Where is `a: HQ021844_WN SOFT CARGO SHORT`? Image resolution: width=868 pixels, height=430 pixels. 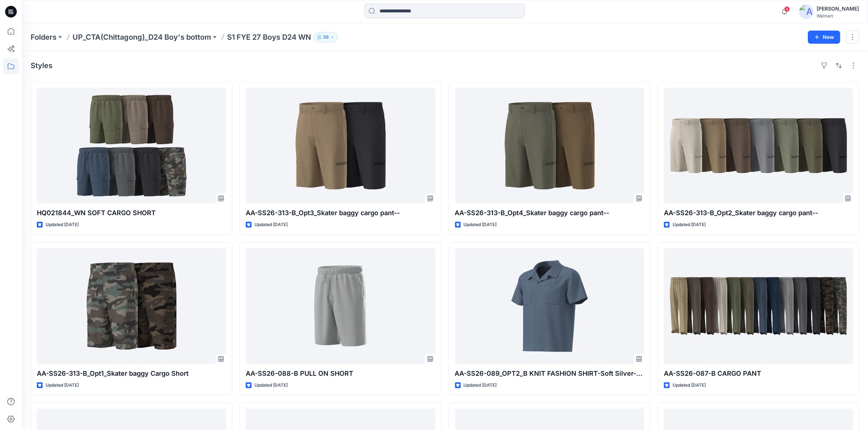 a: HQ021844_WN SOFT CARGO SHORT is located at coordinates (131, 146).